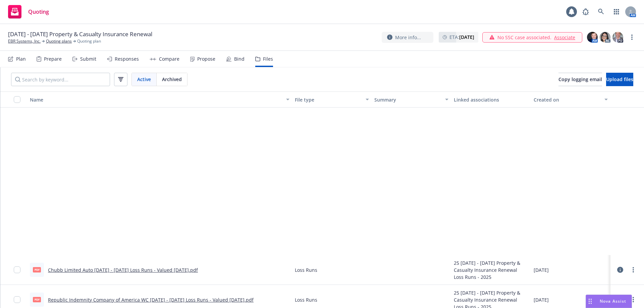 Image resolution: width=644 pixels, height=308 pixels. What do you see at coordinates (491, 99) in the screenshot?
I see `button: Linked associations` at bounding box center [491, 99].